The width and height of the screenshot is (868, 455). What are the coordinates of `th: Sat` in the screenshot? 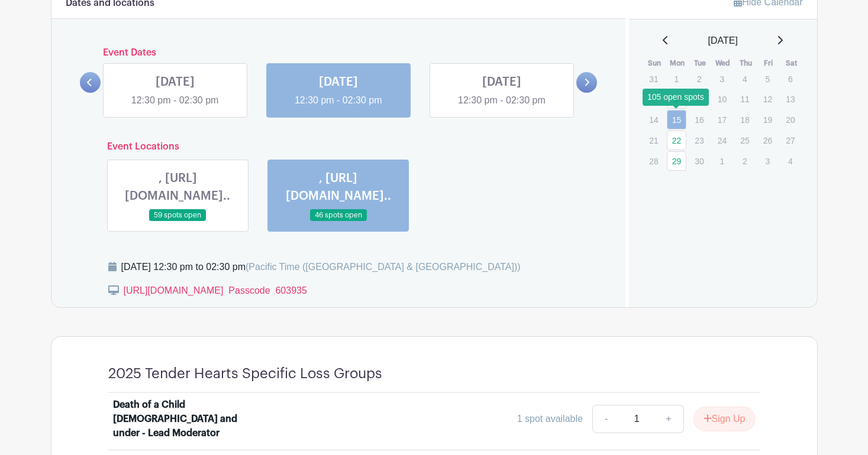 It's located at (791, 64).